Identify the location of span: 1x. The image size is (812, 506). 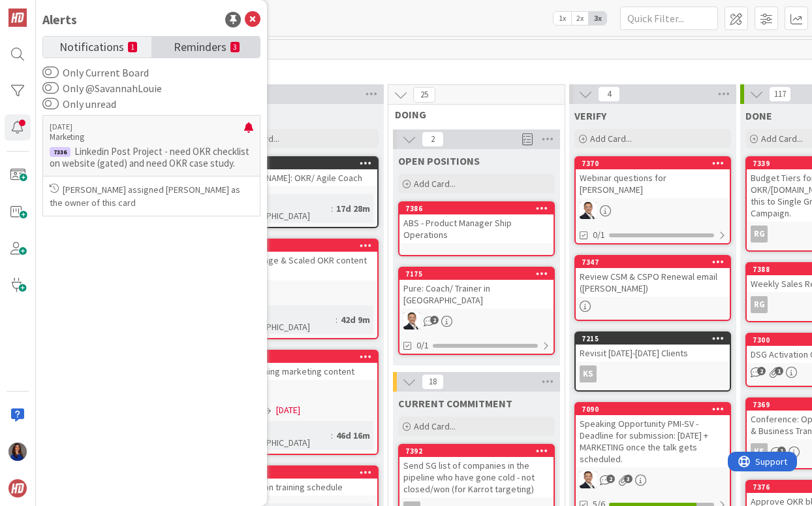
(562, 18).